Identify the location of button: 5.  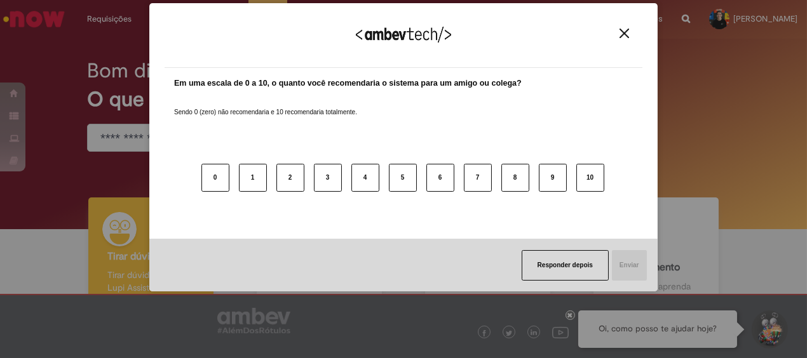
(403, 178).